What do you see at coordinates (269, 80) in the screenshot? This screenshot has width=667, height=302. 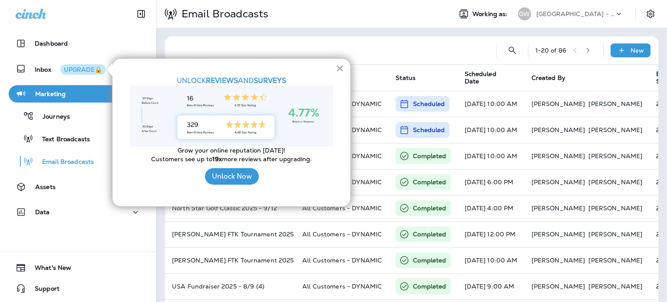 I see `strong: SURVEYS` at bounding box center [269, 80].